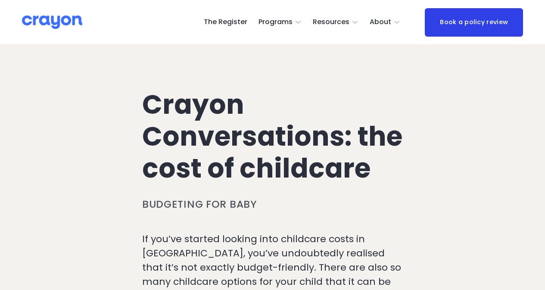 The height and width of the screenshot is (290, 545). I want to click on a: The Register, so click(225, 22).